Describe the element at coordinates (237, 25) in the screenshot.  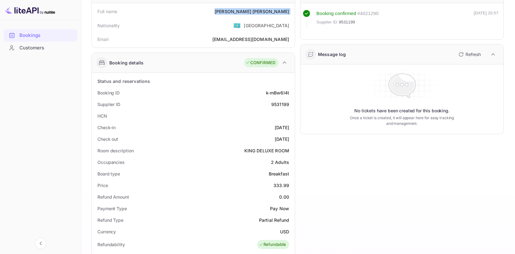
I see `span: United States` at that location.